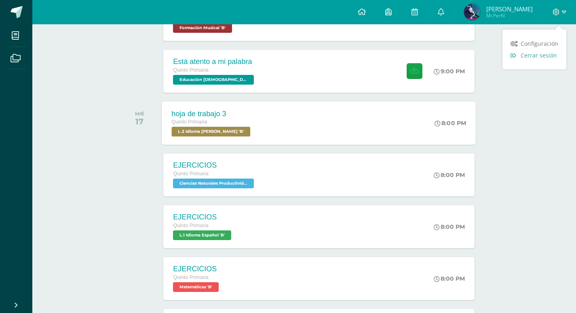  What do you see at coordinates (535, 43) in the screenshot?
I see `a: Configuración` at bounding box center [535, 43].